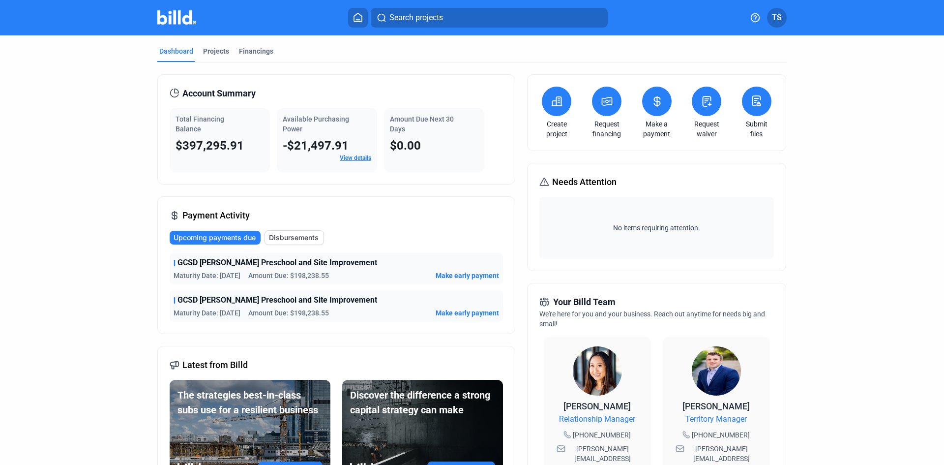  Describe the element at coordinates (215, 365) in the screenshot. I see `span: Latest from Billd` at that location.